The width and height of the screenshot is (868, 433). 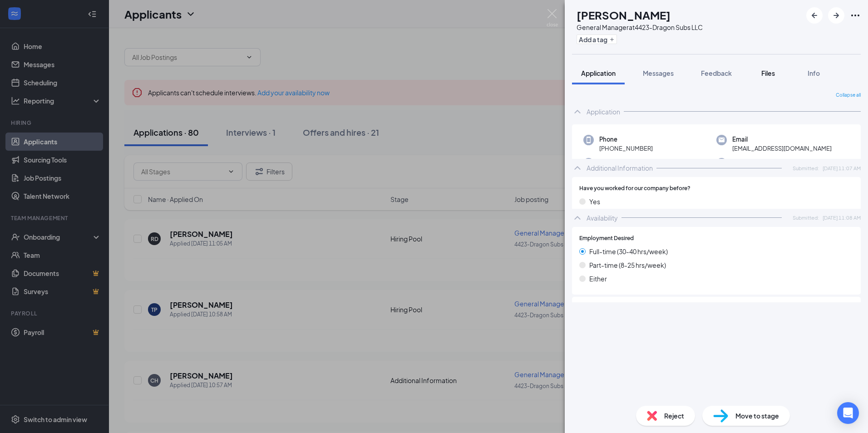 I want to click on svg: ArrowRight, so click(x=836, y=15).